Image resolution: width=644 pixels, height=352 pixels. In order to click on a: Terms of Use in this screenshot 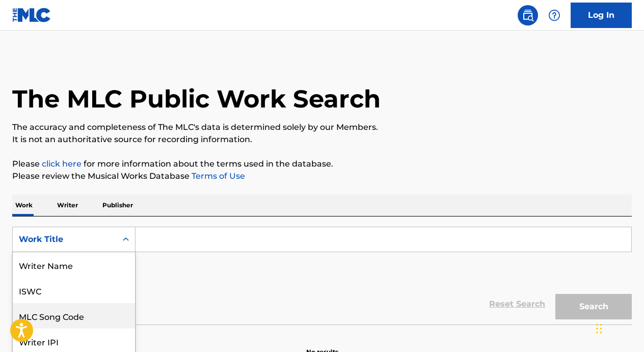, I will do `click(217, 176)`.